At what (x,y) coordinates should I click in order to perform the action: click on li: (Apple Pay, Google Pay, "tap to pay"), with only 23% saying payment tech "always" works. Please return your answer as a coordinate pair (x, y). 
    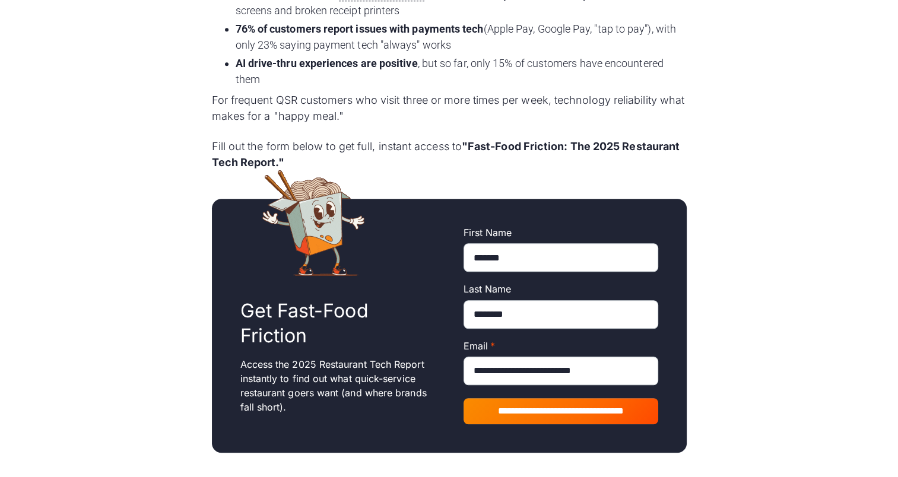
    Looking at the image, I should click on (461, 37).